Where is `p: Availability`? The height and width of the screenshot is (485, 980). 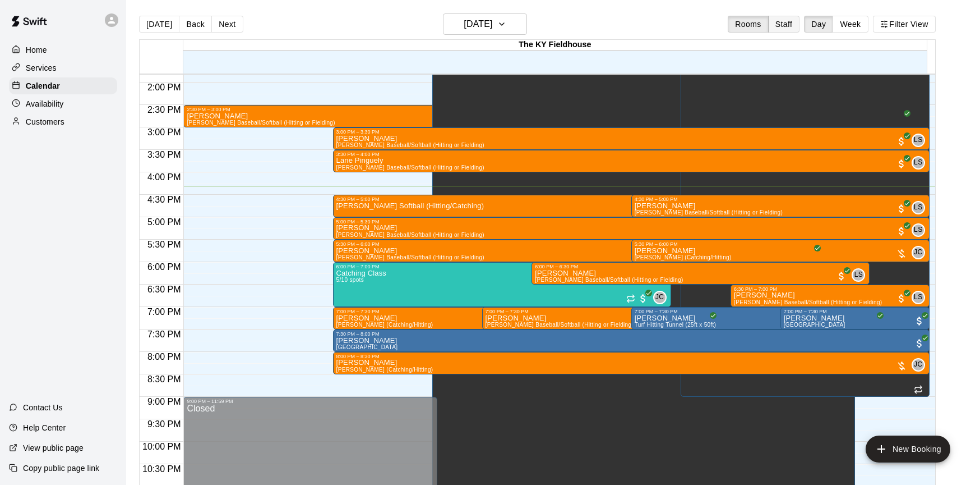 p: Availability is located at coordinates (45, 104).